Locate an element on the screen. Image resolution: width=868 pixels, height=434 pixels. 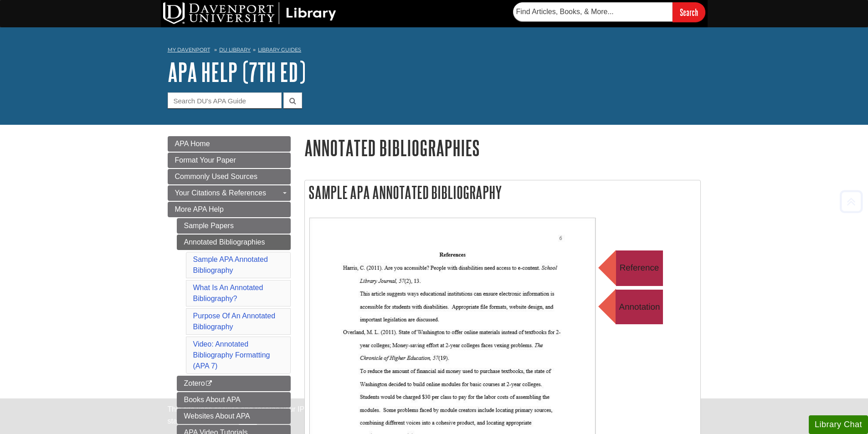
nav: breadcrumb is located at coordinates (434, 51).